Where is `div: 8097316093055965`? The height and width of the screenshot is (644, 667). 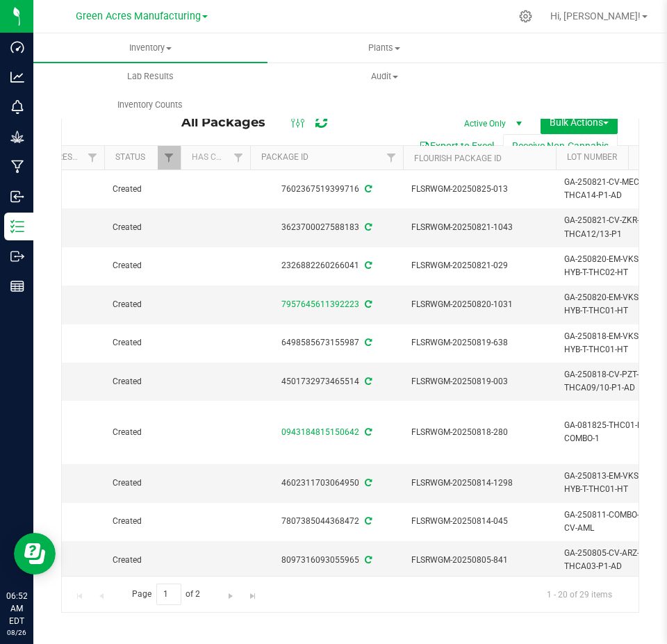
div: 8097316093055965 is located at coordinates (327, 560).